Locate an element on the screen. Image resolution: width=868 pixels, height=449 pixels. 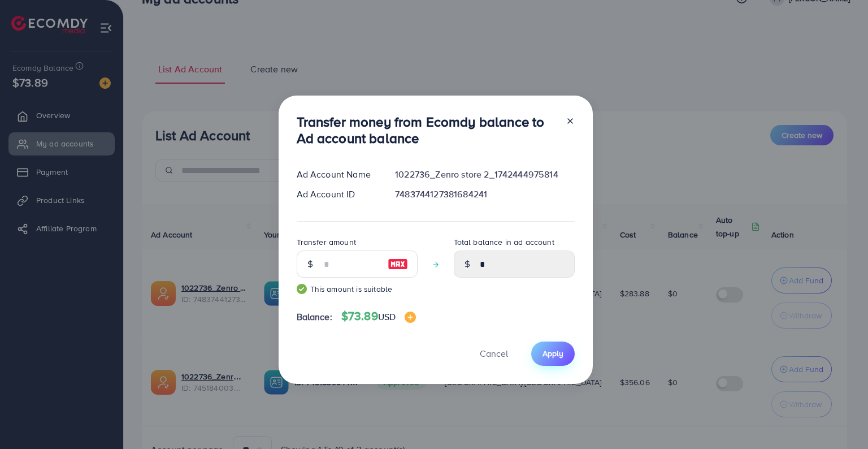
div: Ad Account ID is located at coordinates (336, 194).